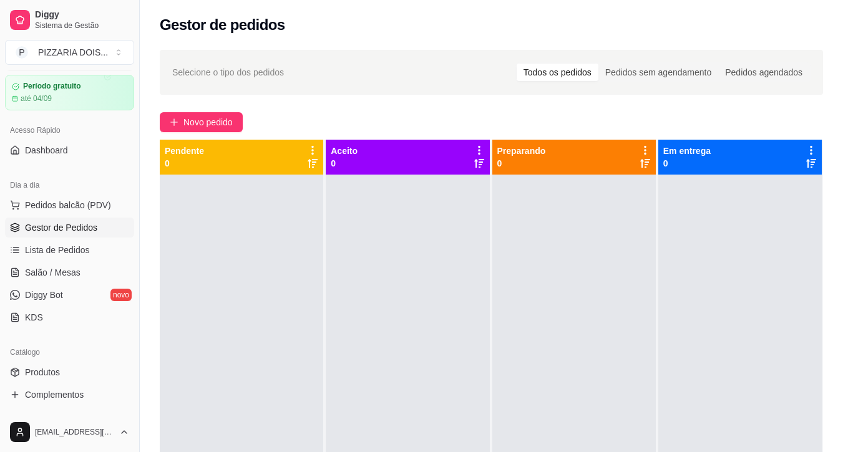 The height and width of the screenshot is (452, 843). I want to click on span: Salão / Mesas, so click(52, 273).